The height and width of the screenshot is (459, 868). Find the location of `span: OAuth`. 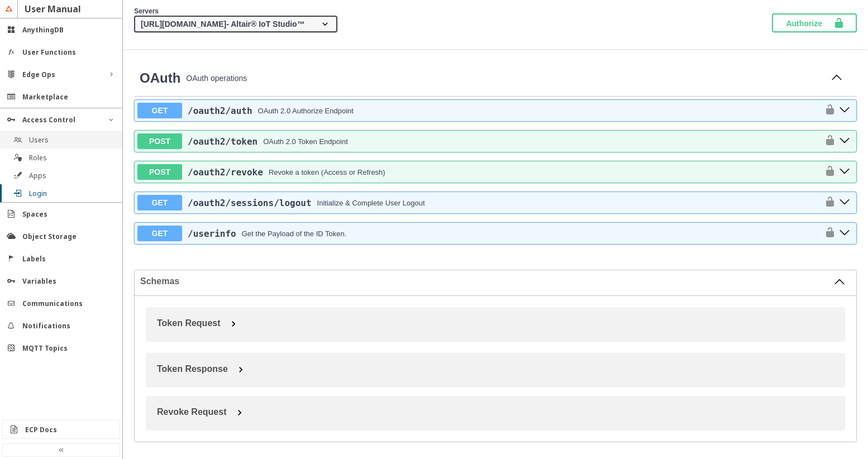

span: OAuth is located at coordinates (160, 77).